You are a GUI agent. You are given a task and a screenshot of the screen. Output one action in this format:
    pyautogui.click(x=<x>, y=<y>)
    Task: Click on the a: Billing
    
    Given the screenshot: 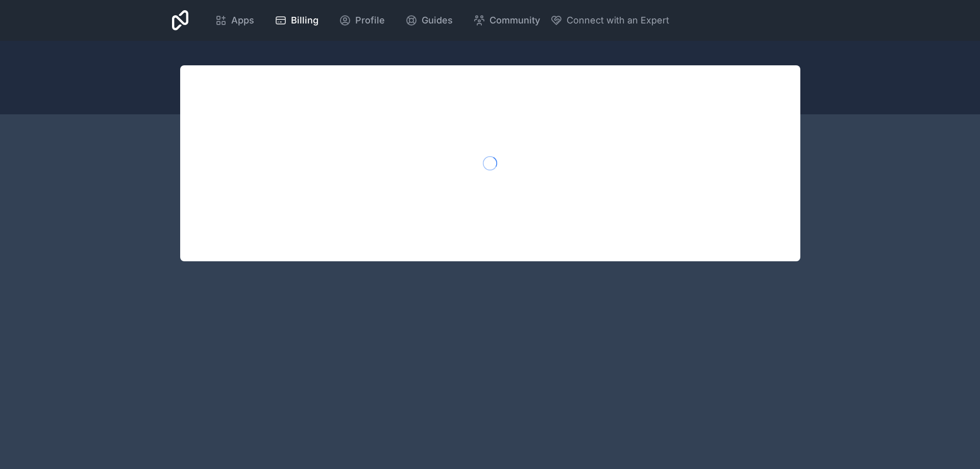 What is the action you would take?
    pyautogui.click(x=297, y=20)
    